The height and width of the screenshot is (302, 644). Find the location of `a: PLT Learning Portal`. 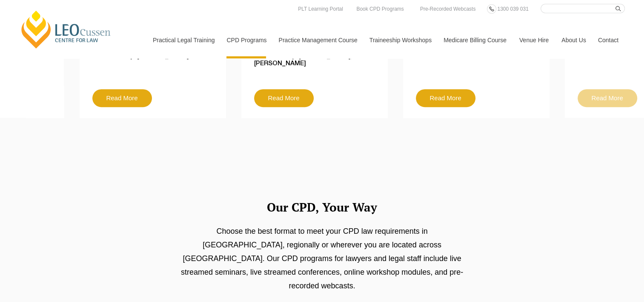

a: PLT Learning Portal is located at coordinates (321, 9).